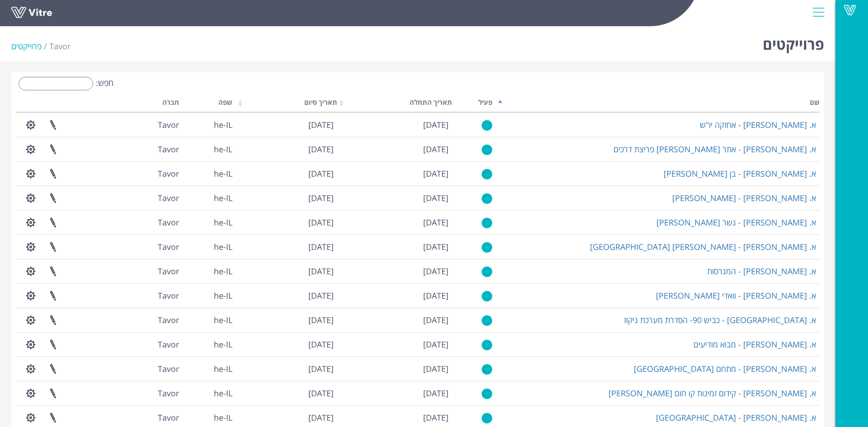 Image resolution: width=868 pixels, height=427 pixels. What do you see at coordinates (30, 47) in the screenshot?
I see `li: פרוייקטים` at bounding box center [30, 47].